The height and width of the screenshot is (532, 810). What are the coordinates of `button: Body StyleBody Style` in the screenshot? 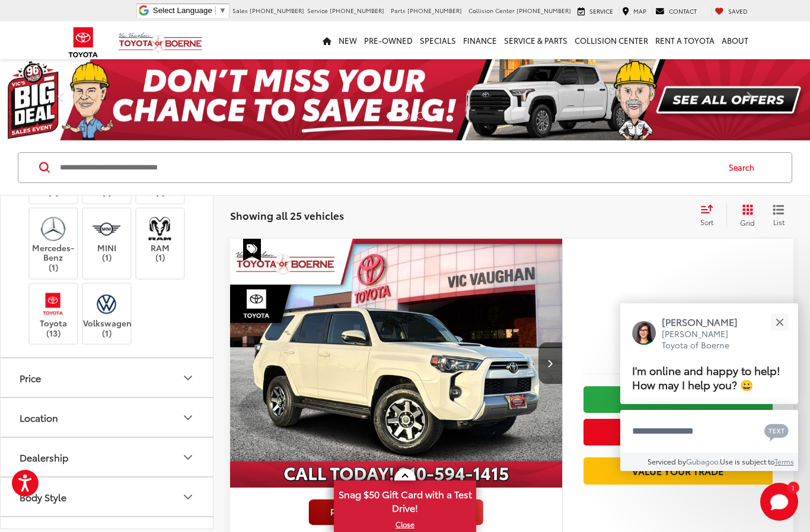 It's located at (107, 496).